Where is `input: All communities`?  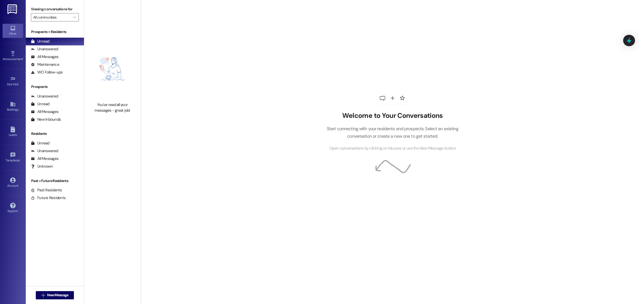
input: All communities is located at coordinates (52, 17).